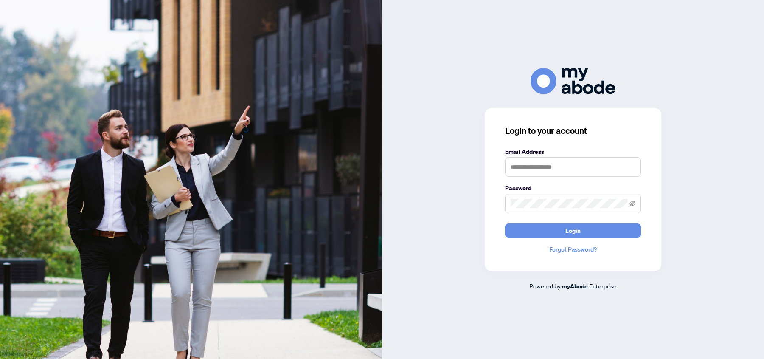 The height and width of the screenshot is (359, 764). What do you see at coordinates (573, 249) in the screenshot?
I see `a: Forgot Password?` at bounding box center [573, 249].